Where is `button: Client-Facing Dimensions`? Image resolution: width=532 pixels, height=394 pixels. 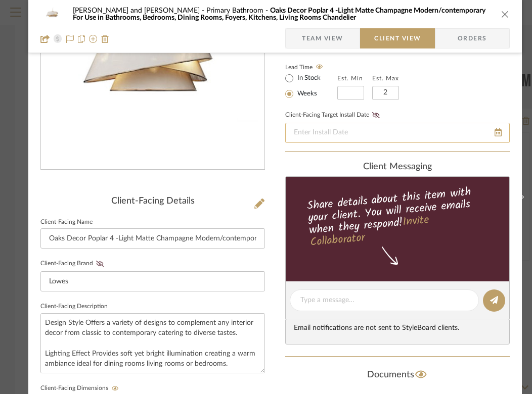 button: Client-Facing Dimensions is located at coordinates (115, 389).